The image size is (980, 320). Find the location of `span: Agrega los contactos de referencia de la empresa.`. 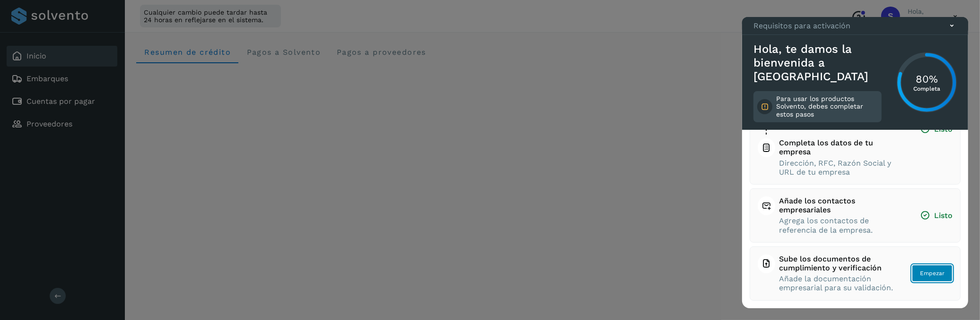

span: Agrega los contactos de referencia de la empresa. is located at coordinates (841, 225).